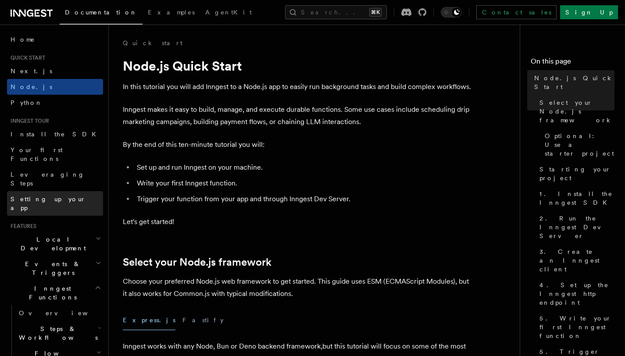 Image resolution: width=625 pixels, height=356 pixels. What do you see at coordinates (574, 82) in the screenshot?
I see `span: Node.js Quick Start` at bounding box center [574, 82].